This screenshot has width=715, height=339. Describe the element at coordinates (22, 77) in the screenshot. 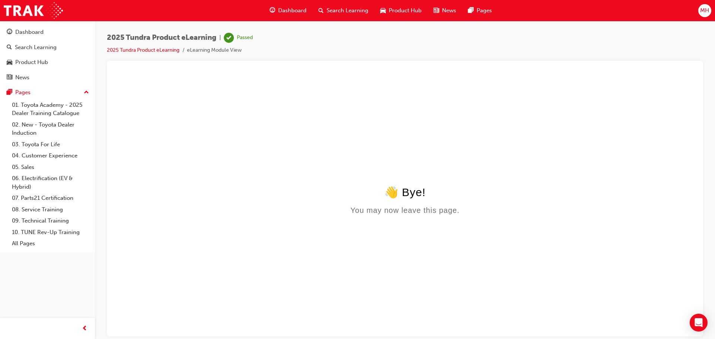

I see `div: News` at that location.